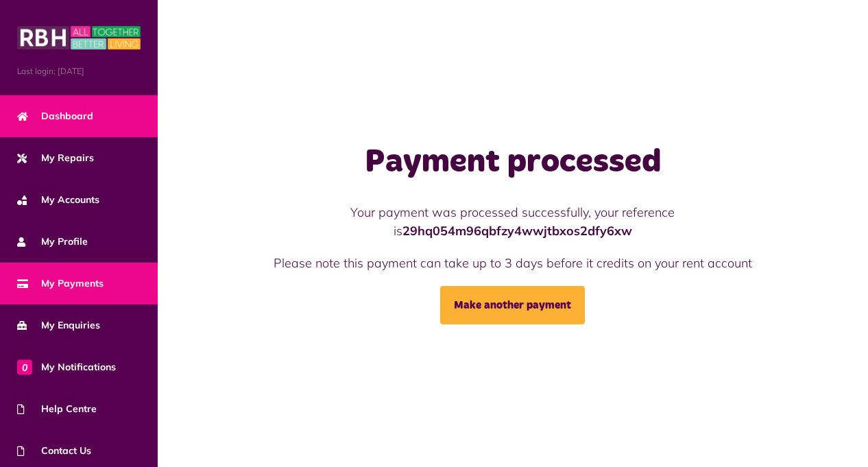 The image size is (868, 467). Describe the element at coordinates (513, 263) in the screenshot. I see `p: Please note this payment can take up to 3 days before it credits on your rent account` at that location.